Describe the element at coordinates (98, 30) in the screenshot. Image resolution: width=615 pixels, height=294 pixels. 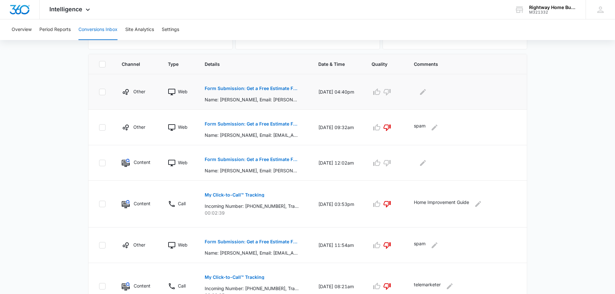
I see `button: Conversions Inbox` at that location.